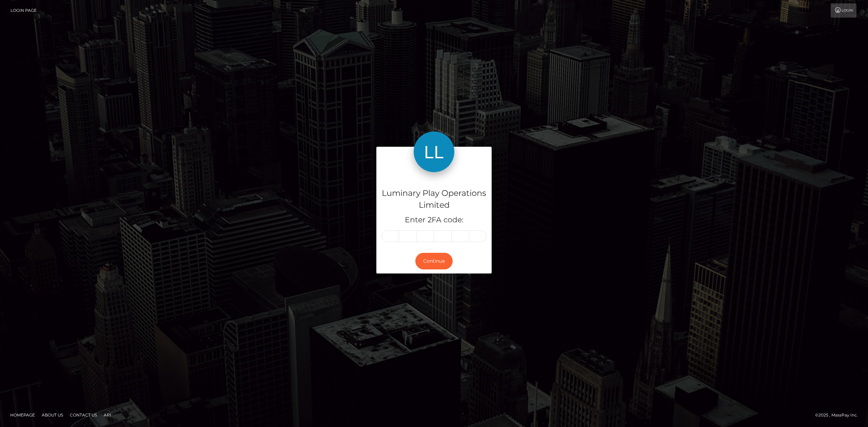  I want to click on img: Luminary Play Operations Limited, so click(434, 152).